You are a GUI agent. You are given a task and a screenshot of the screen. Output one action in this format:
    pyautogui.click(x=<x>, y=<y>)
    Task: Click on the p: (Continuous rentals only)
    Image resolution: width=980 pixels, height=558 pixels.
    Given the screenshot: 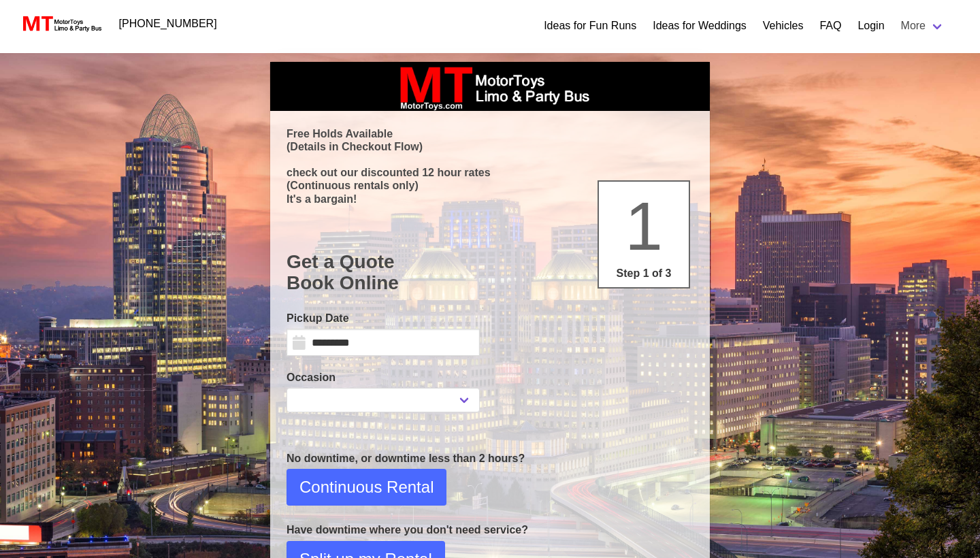 What is the action you would take?
    pyautogui.click(x=490, y=185)
    